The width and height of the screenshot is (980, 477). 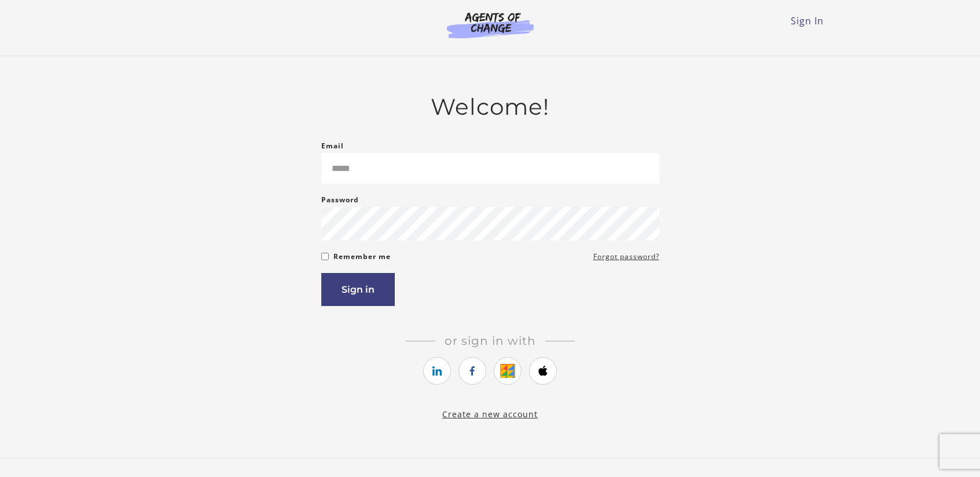 I want to click on label: Email, so click(x=333, y=146).